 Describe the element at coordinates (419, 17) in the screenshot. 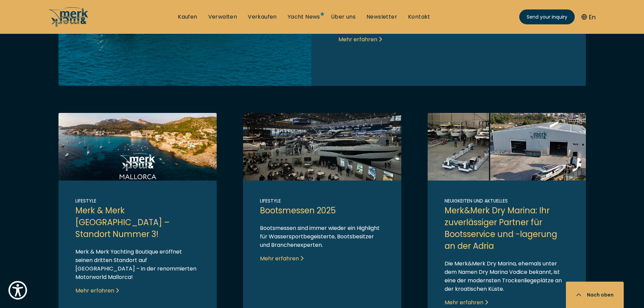

I see `a: Kontakt` at that location.